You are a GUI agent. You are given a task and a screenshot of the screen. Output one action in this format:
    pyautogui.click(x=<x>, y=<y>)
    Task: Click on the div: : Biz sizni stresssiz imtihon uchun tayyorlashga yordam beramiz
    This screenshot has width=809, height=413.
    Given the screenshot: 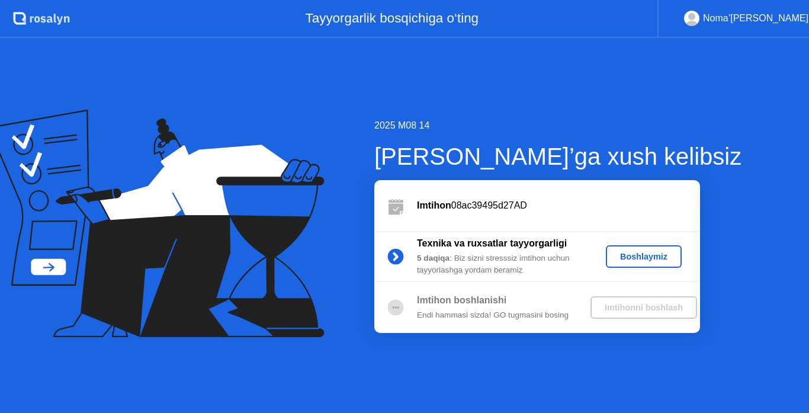 What is the action you would take?
    pyautogui.click(x=502, y=264)
    